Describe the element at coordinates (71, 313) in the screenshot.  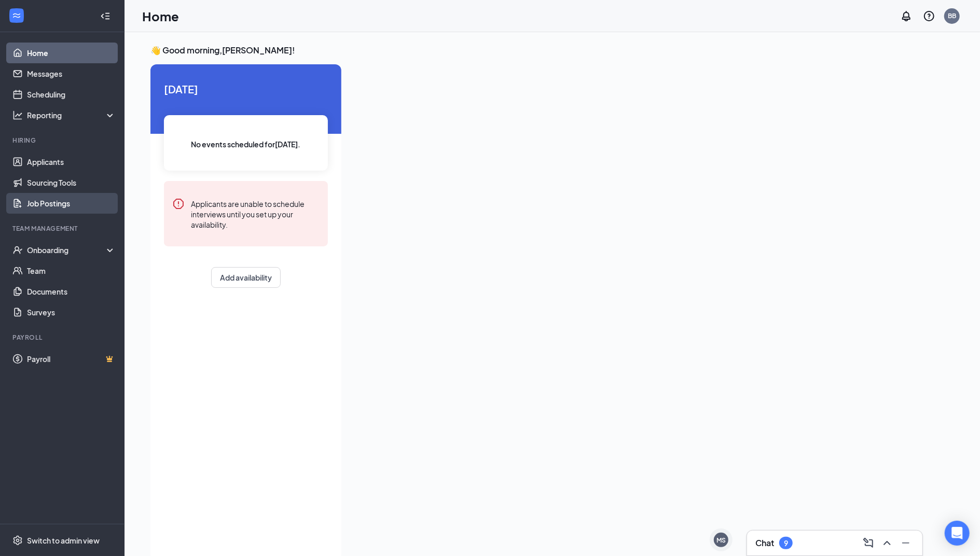
I see `a: Surveys` at that location.